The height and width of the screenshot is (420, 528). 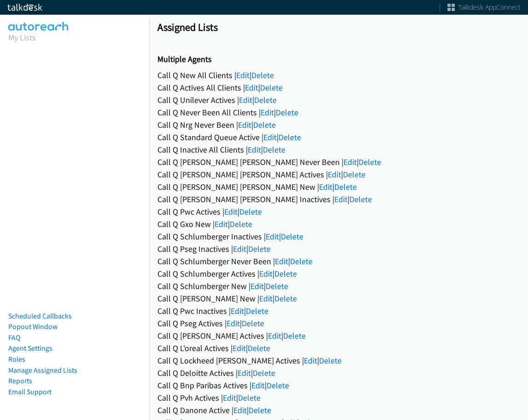 I want to click on a: Scheduled Callbacks, so click(x=40, y=316).